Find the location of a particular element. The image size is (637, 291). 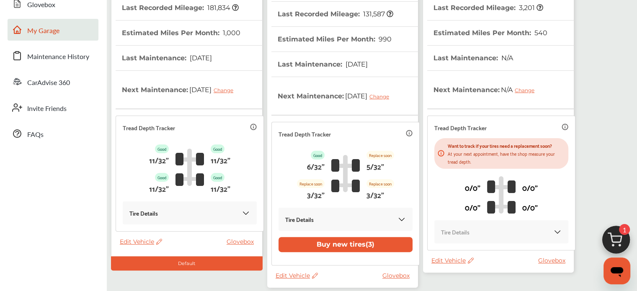

span: FAQs is located at coordinates (35, 135).